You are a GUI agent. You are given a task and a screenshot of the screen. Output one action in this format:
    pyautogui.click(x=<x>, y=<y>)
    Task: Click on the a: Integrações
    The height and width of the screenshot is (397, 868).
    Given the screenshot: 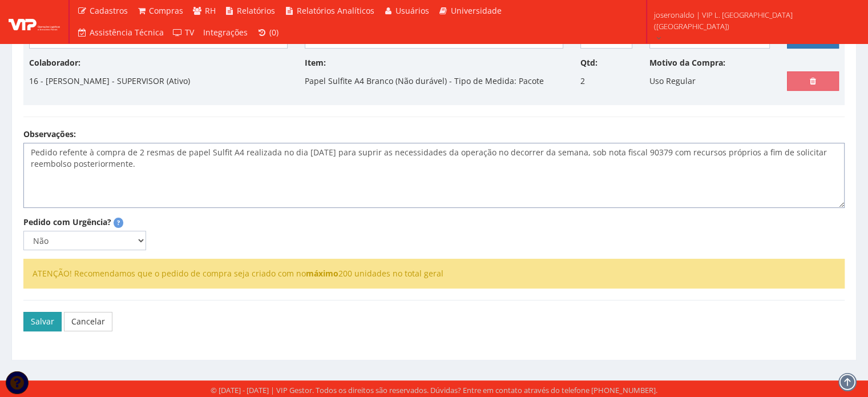 What is the action you would take?
    pyautogui.click(x=225, y=32)
    